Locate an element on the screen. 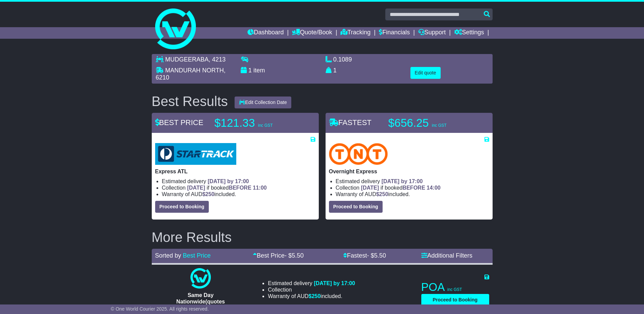 This screenshot has width=644, height=314. a: Dashboard is located at coordinates (266, 33).